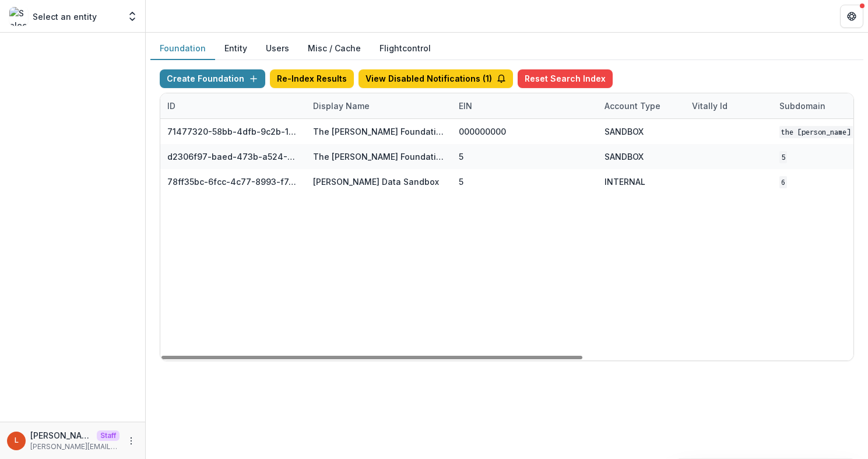 Image resolution: width=868 pixels, height=459 pixels. What do you see at coordinates (233, 131) in the screenshot?
I see `div: 71477320-58bb-4dfb-9c2b-1ce0ed8fa8a7` at bounding box center [233, 131].